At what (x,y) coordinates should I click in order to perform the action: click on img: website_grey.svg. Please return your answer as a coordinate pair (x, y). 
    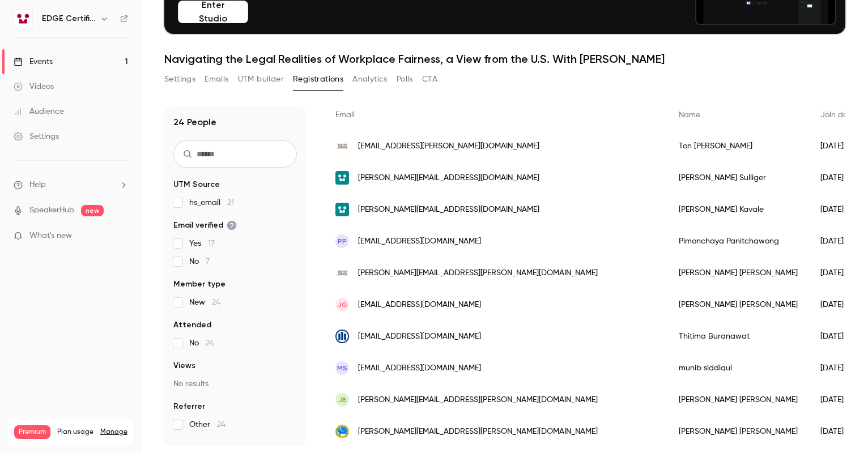
    Looking at the image, I should click on (23, 34).